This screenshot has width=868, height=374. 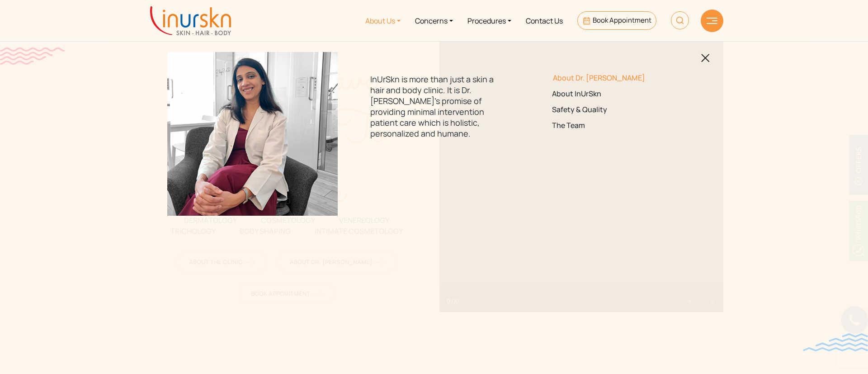 I want to click on a: About InUrSkn, so click(x=616, y=94).